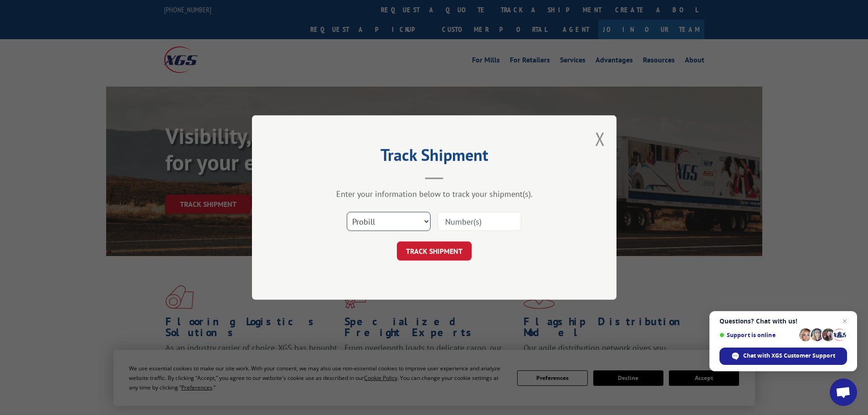 This screenshot has height=415, width=868. I want to click on input: Number(s), so click(479, 221).